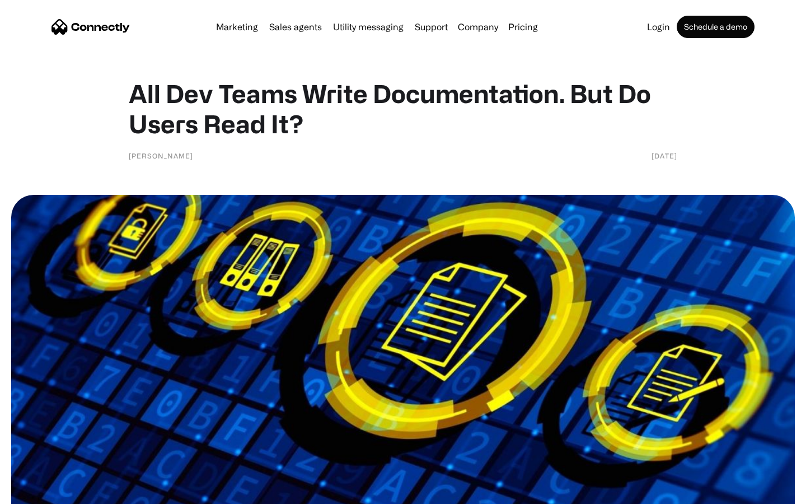  Describe the element at coordinates (658, 27) in the screenshot. I see `a: Login` at that location.